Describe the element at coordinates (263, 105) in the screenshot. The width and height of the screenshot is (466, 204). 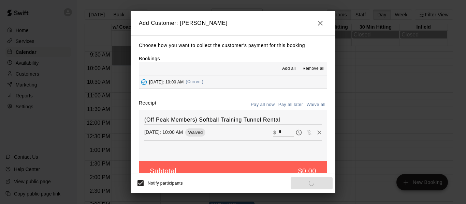
I see `button: Pay all now` at that location.